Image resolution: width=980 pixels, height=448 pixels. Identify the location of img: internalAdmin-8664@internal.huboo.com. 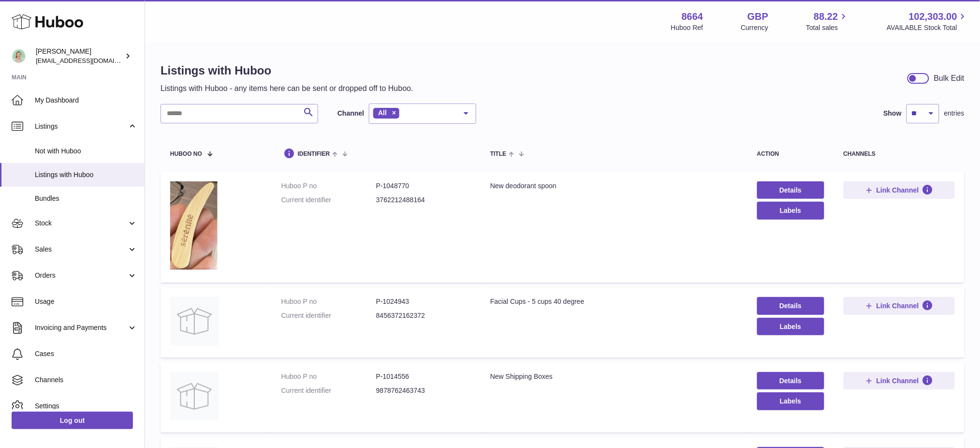
(18, 56).